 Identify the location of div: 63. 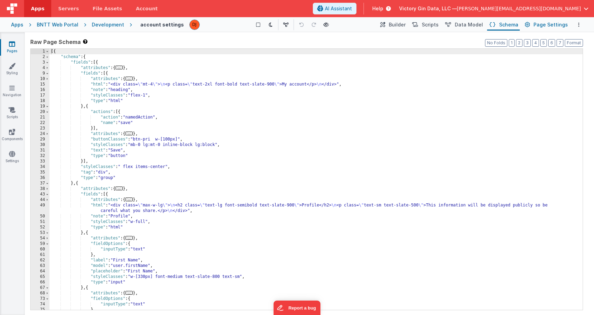
(40, 266).